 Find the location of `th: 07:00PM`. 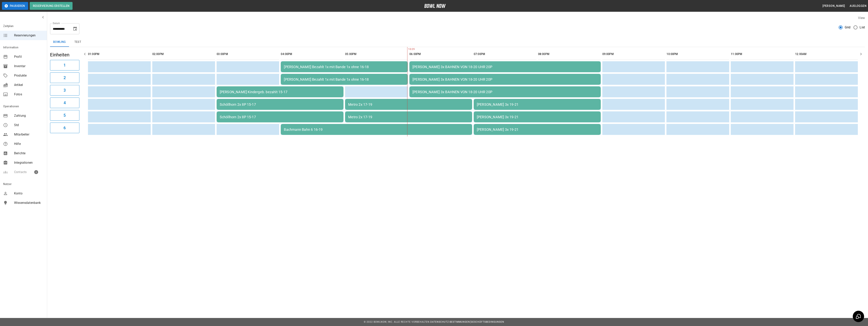

th: 07:00PM is located at coordinates (505, 54).